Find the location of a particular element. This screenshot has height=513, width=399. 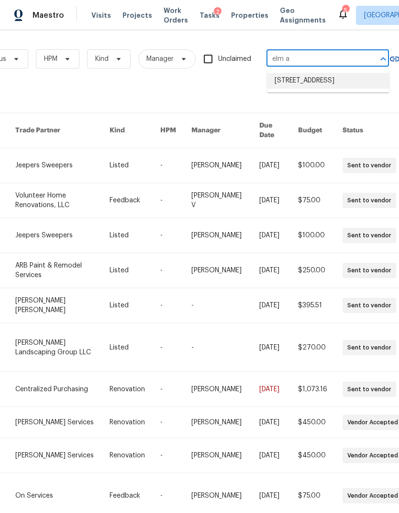

td: Volunteer Home Renovations, LLC is located at coordinates (55, 200).